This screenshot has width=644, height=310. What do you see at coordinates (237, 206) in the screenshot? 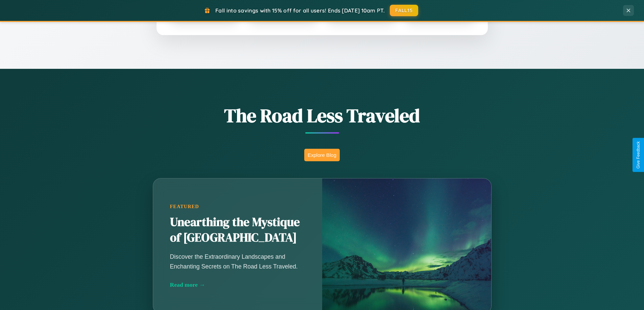
I see `div: Featured` at bounding box center [237, 206].